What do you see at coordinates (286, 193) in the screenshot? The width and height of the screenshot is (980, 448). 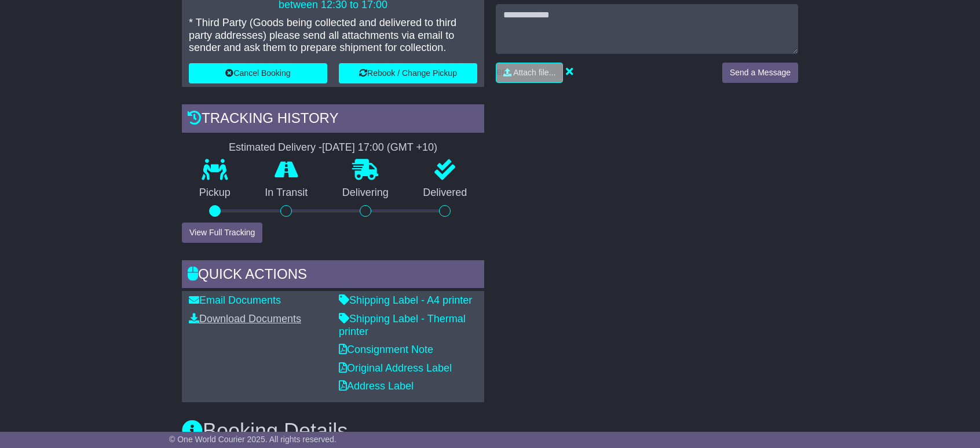 I see `p: In Transit` at bounding box center [286, 193].